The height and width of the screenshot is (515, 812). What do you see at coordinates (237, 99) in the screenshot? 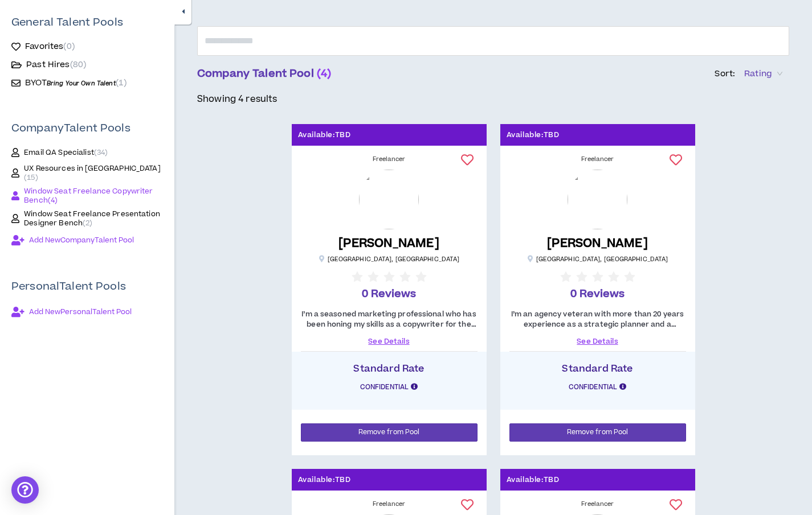
I see `p: Showing 4 results` at bounding box center [237, 99].